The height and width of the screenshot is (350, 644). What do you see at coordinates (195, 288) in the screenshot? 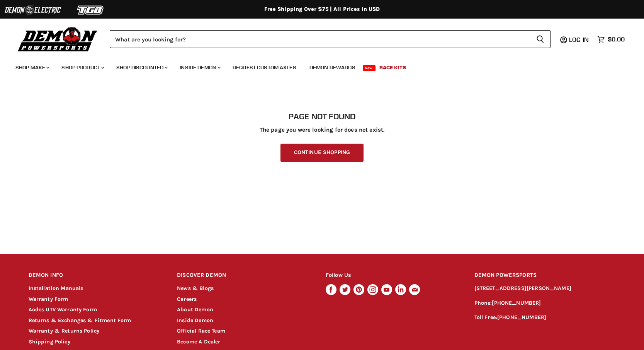
I see `a: News & Blogs` at bounding box center [195, 288].